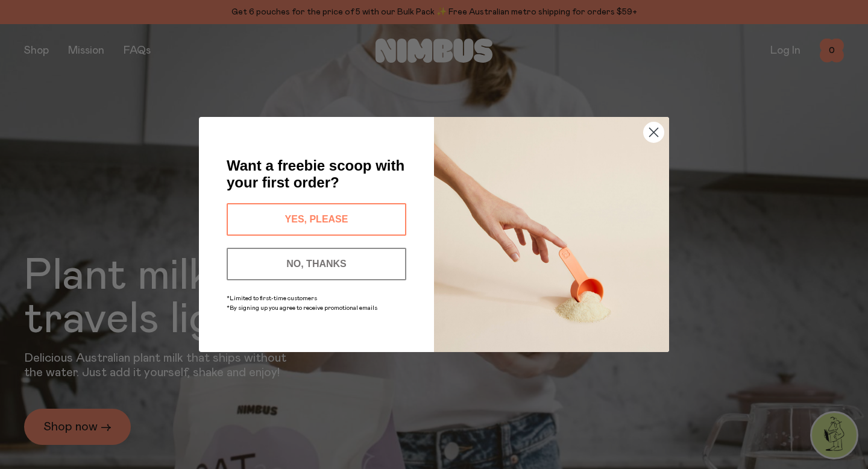 Image resolution: width=868 pixels, height=469 pixels. Describe the element at coordinates (302, 308) in the screenshot. I see `span: *By signing up you agree to receive promotional emails` at that location.